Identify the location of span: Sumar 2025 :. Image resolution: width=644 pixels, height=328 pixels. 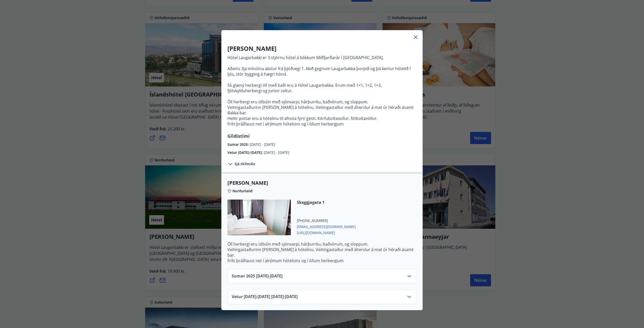
(239, 144).